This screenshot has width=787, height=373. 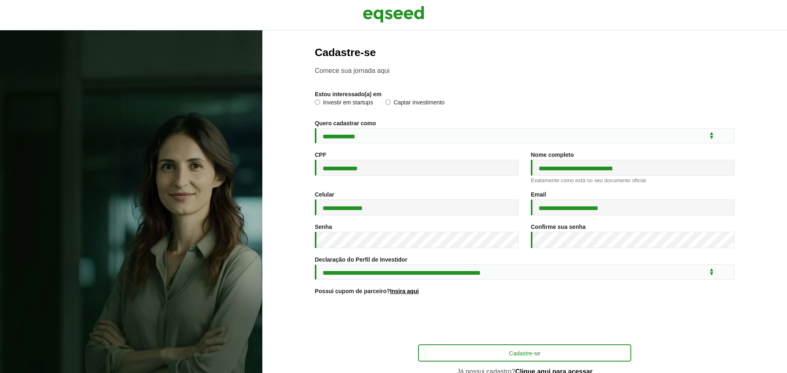 What do you see at coordinates (552, 155) in the screenshot?
I see `label: Nome completo` at bounding box center [552, 155].